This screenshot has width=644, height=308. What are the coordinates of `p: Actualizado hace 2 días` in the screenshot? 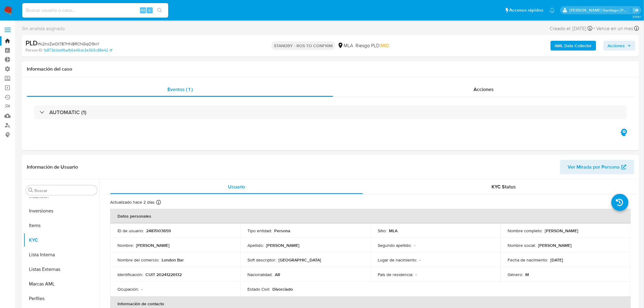 It's located at (133, 202).